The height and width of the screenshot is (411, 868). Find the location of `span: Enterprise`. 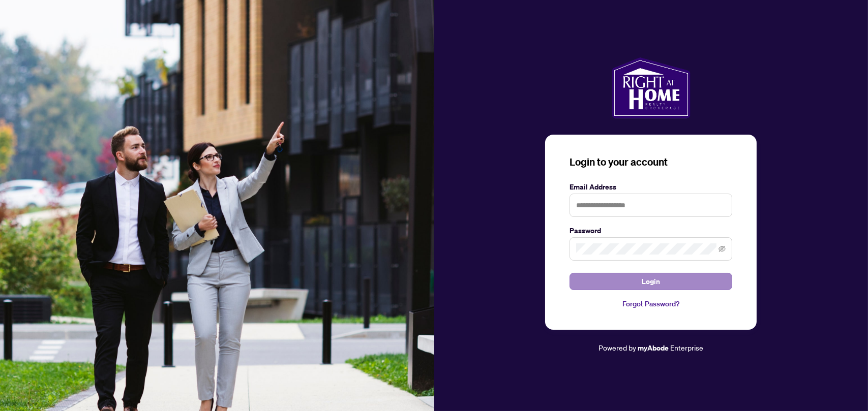

span: Enterprise is located at coordinates (686, 348).